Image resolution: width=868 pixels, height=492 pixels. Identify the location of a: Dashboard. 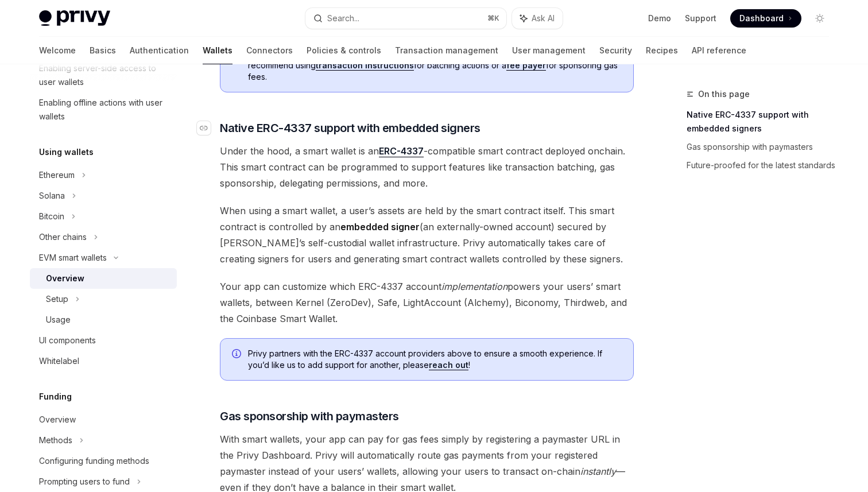
(766, 19).